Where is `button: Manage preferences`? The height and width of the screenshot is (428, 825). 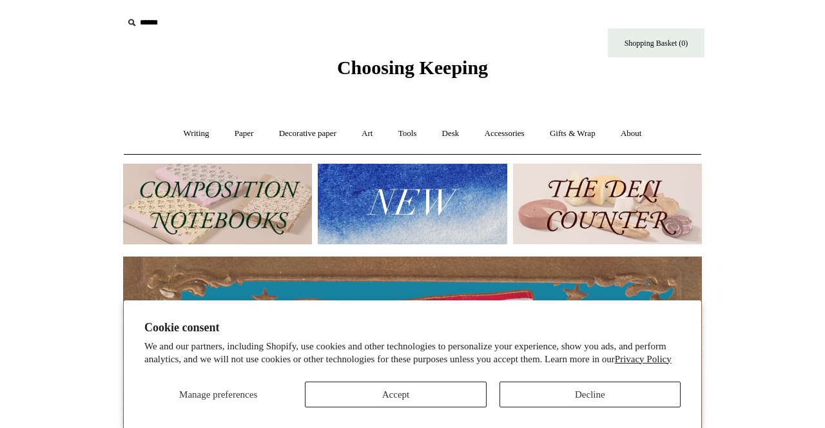 button: Manage preferences is located at coordinates (218, 394).